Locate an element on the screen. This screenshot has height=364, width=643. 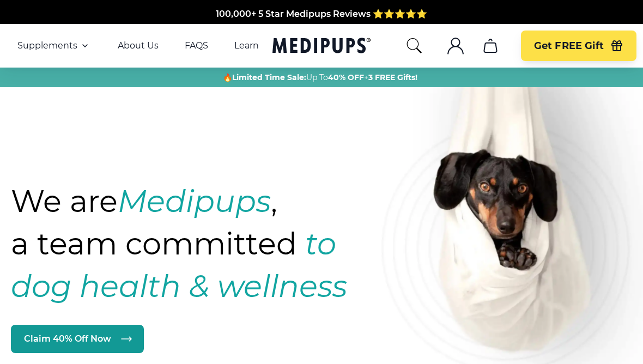
a: About Us is located at coordinates (138, 46).